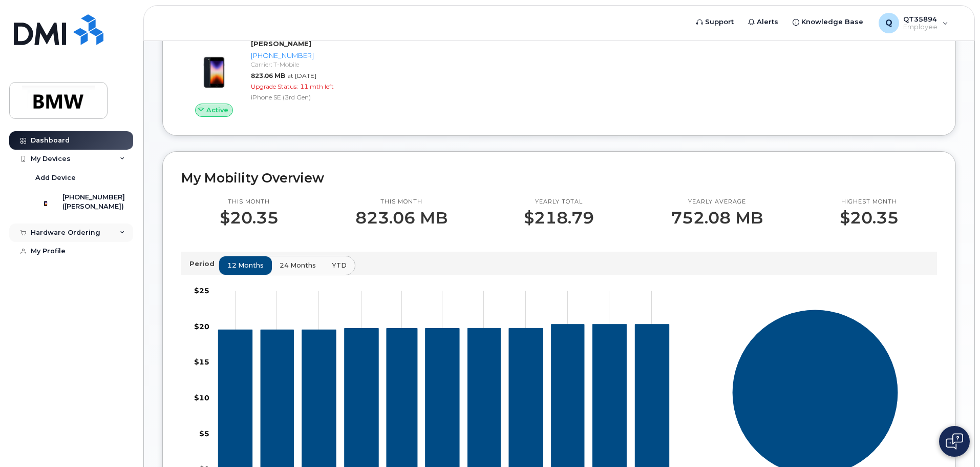  What do you see at coordinates (214, 68) in the screenshot?
I see `img: image20231002-3703462-1angbar.jpeg` at bounding box center [214, 68].